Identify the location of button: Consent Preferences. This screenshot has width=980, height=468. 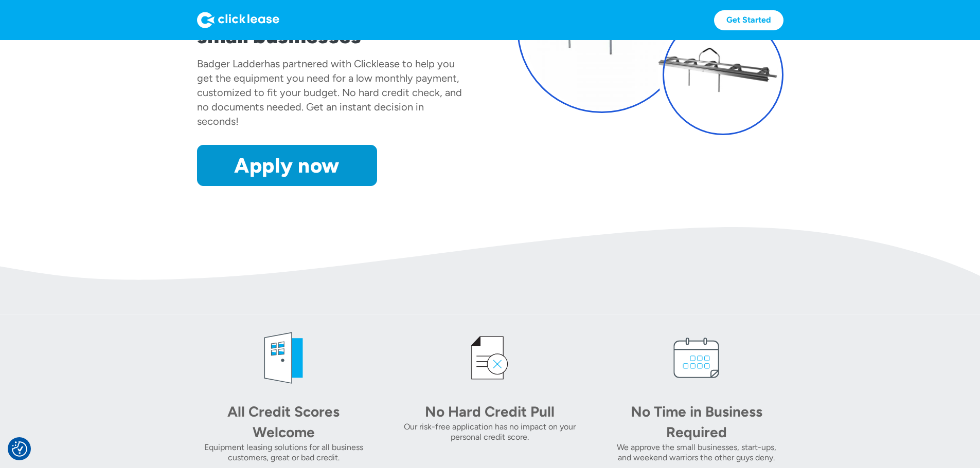
(19, 449).